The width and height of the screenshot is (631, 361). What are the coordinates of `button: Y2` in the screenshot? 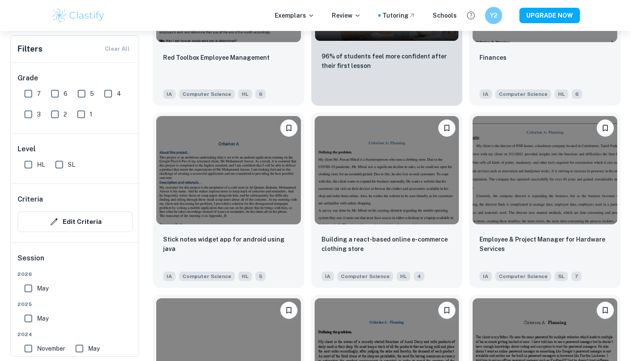 It's located at (494, 15).